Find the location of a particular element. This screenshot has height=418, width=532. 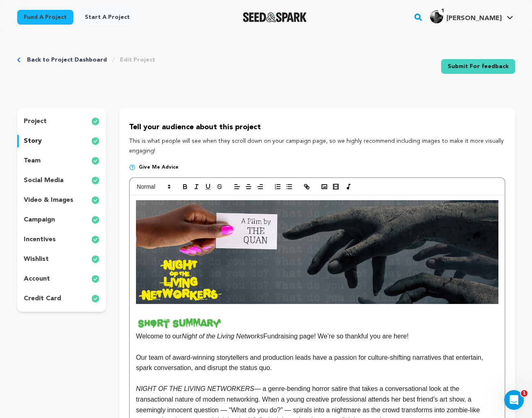

p: video & images is located at coordinates (48, 200).